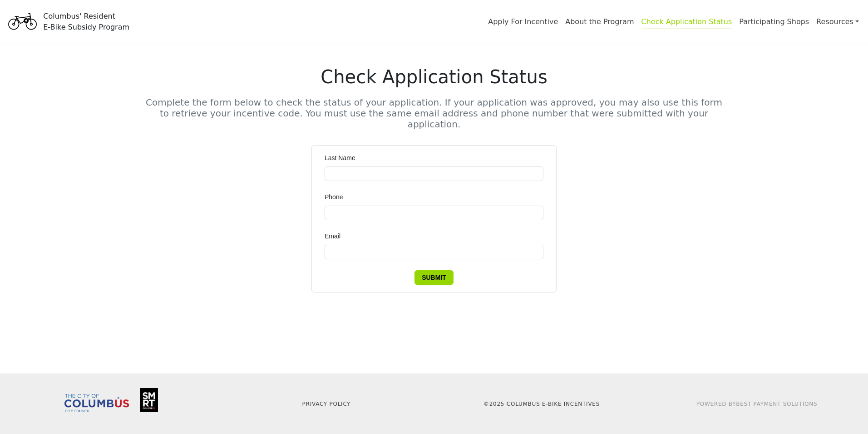 The width and height of the screenshot is (868, 434). I want to click on input: Phone, so click(434, 212).